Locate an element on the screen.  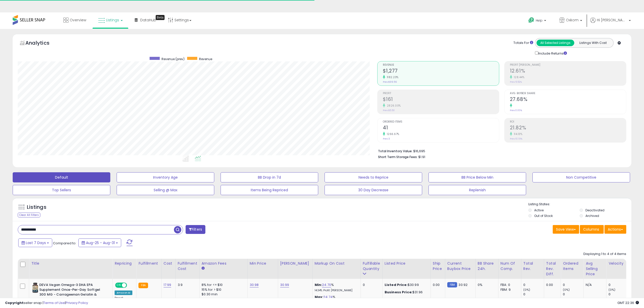
small: Amazon Fees. is located at coordinates (203, 269).